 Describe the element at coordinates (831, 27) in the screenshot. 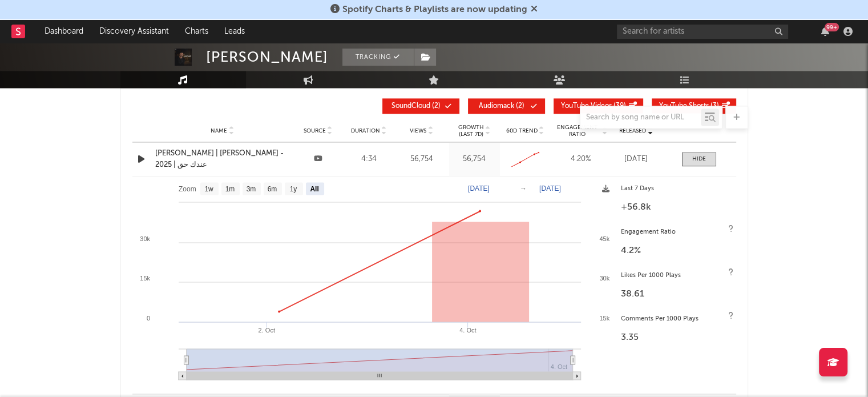

I see `div: 99 +` at that location.